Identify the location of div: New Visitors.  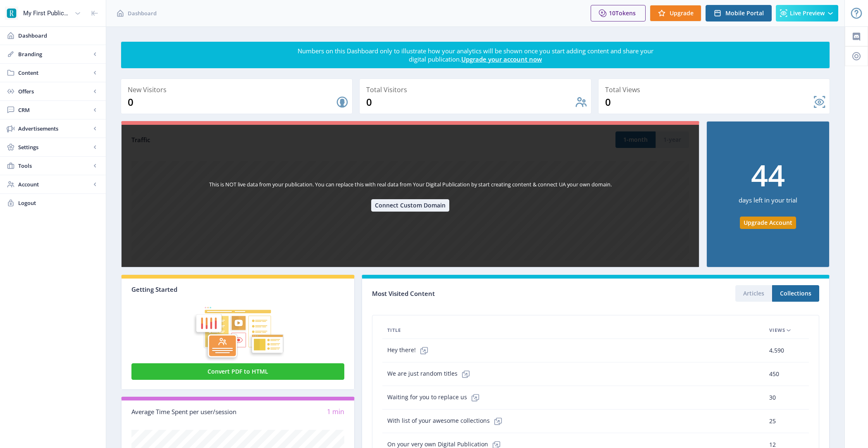
(238, 90).